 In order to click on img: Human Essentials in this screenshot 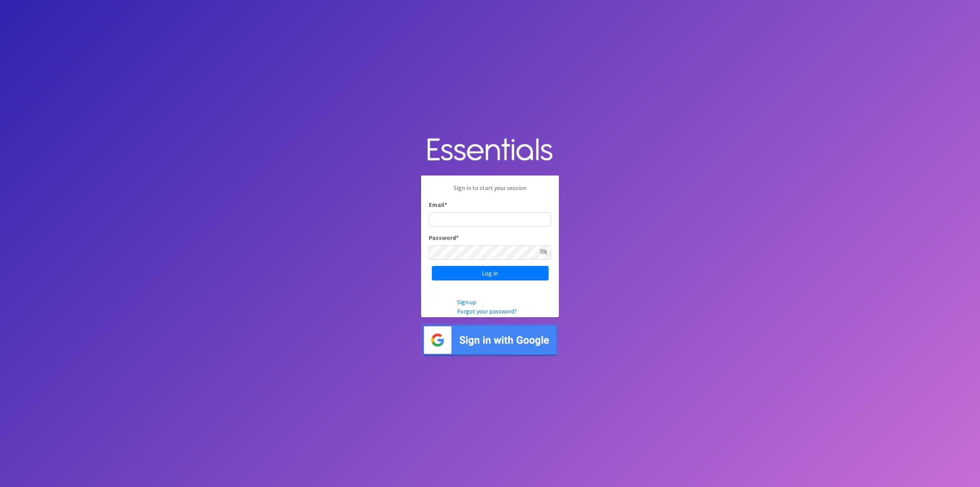, I will do `click(490, 150)`.